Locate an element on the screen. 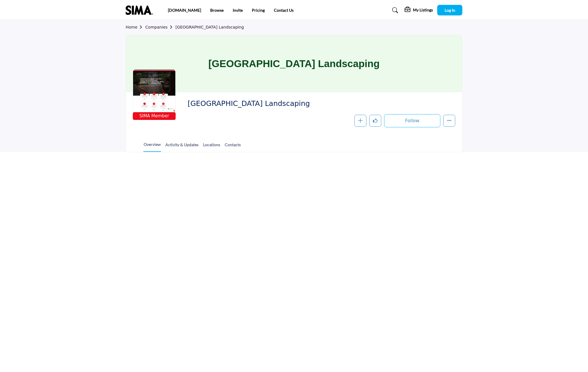 The width and height of the screenshot is (588, 372). button: Follow is located at coordinates (412, 121).